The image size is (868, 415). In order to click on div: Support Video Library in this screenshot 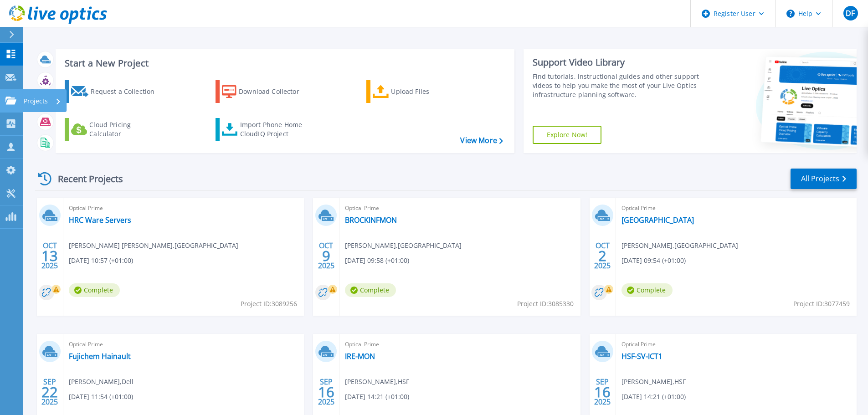, I will do `click(617, 63)`.